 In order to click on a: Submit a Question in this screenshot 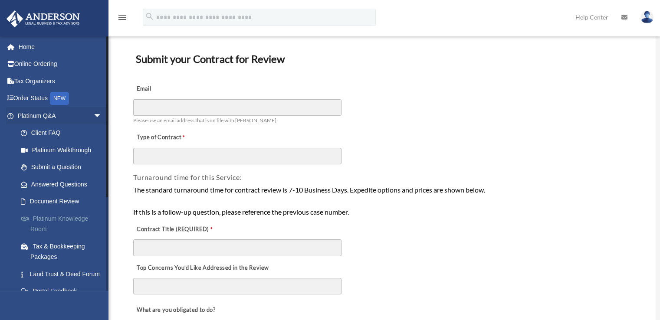, I will do `click(63, 167)`.